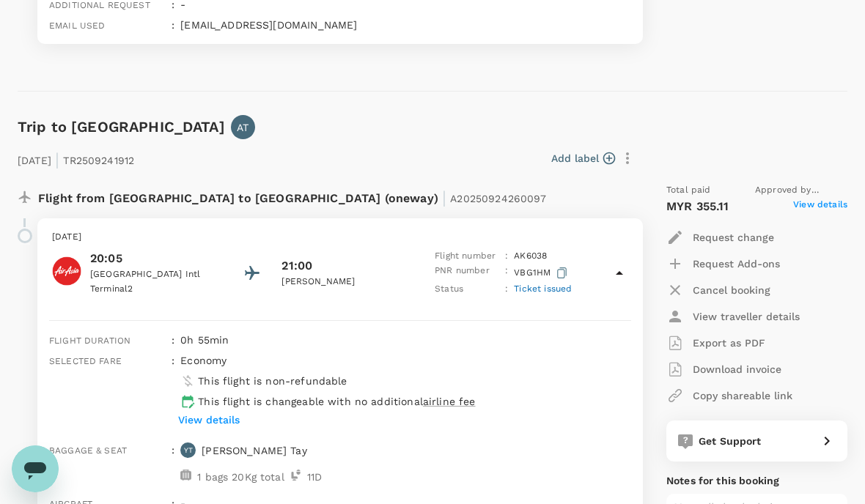 Image resolution: width=865 pixels, height=504 pixels. I want to click on p: Cancel booking, so click(732, 290).